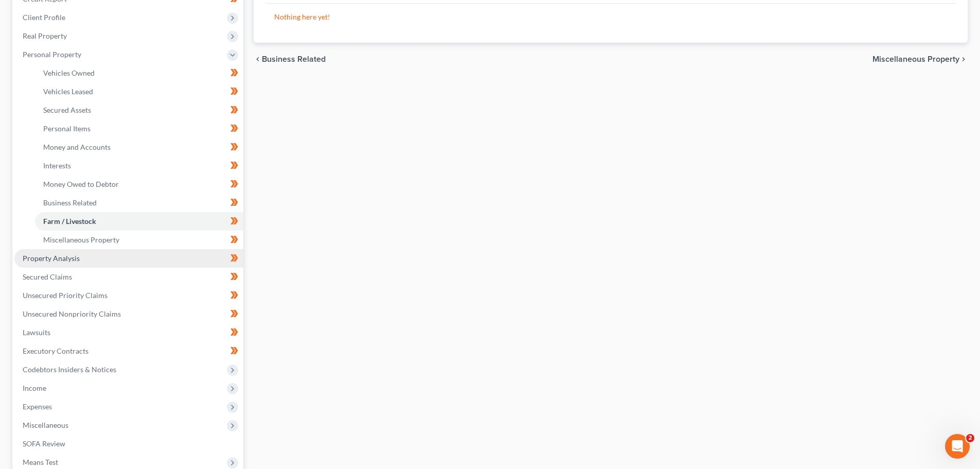 The height and width of the screenshot is (469, 980). I want to click on p: Nothing here yet!, so click(611, 17).